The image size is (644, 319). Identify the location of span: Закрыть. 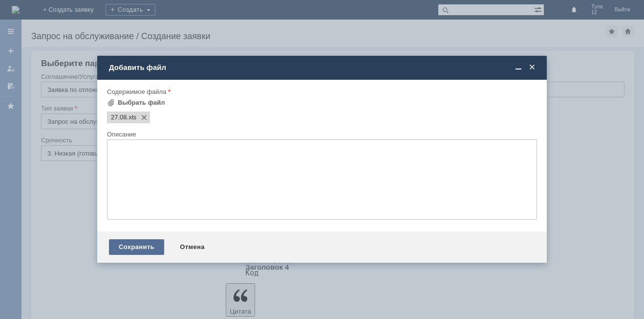
(532, 68).